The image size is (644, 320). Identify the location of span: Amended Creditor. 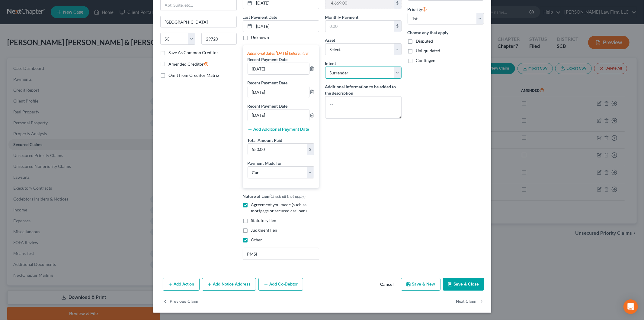
(186, 64).